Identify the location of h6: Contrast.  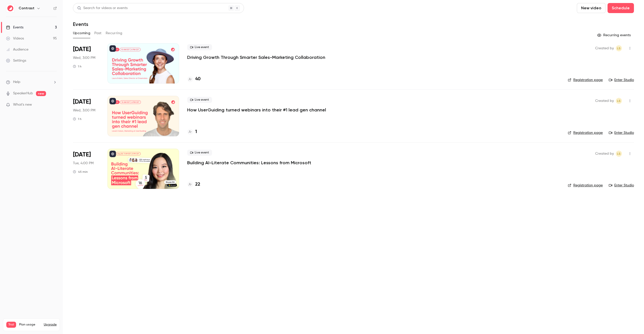
(27, 8).